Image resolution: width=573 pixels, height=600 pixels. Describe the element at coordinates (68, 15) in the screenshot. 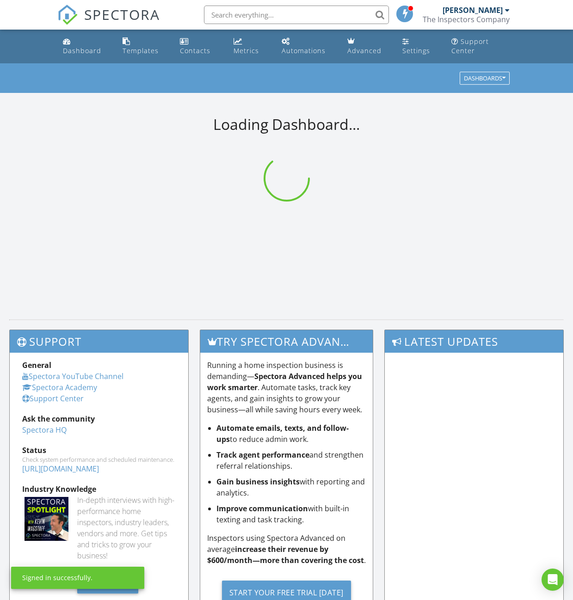

I see `img: The Best Home Inspection Software - Spectora` at that location.